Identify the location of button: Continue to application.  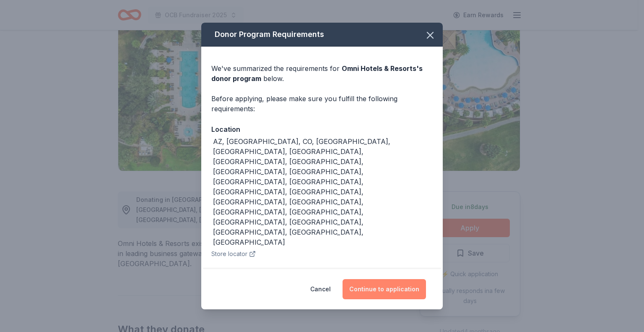
(384, 289).